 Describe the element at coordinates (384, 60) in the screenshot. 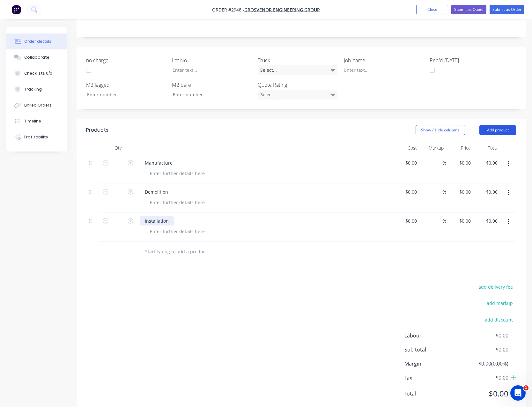

I see `label: Job name` at that location.